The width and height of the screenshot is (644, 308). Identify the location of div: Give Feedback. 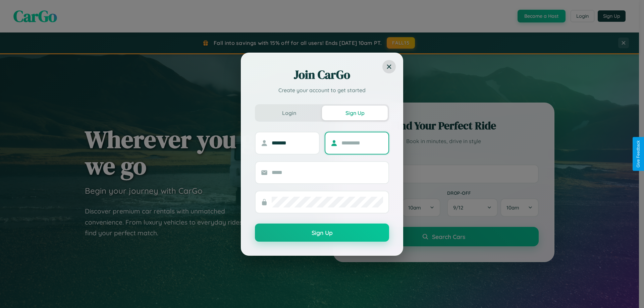
(639, 154).